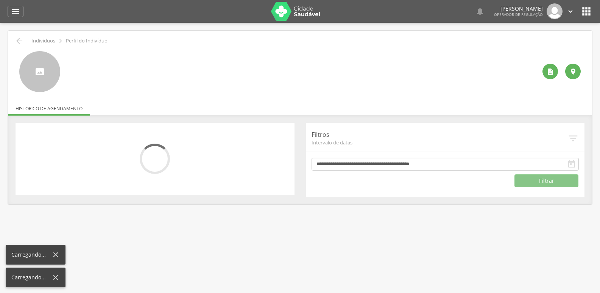  Describe the element at coordinates (31, 254) in the screenshot. I see `div: Carregando...` at that location.